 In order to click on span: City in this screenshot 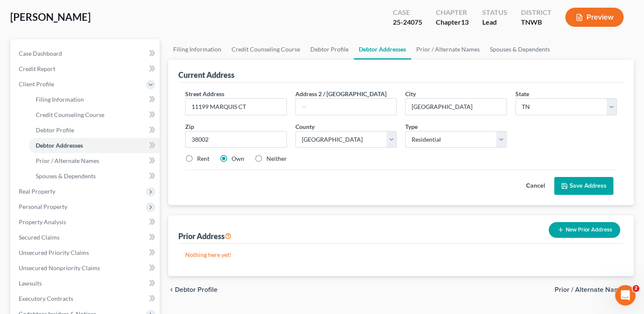, I will do `click(410, 94)`.